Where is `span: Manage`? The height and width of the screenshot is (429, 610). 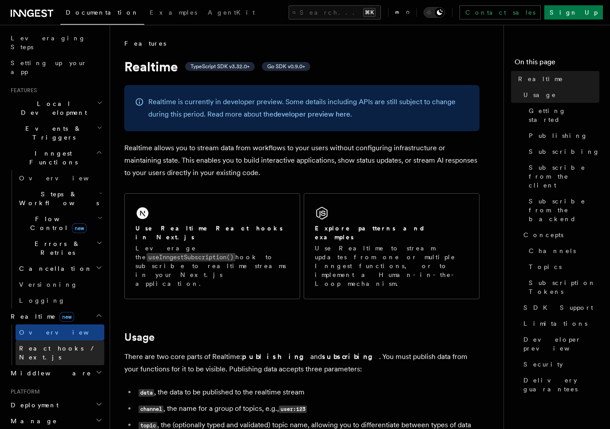 span: Manage is located at coordinates (32, 421).